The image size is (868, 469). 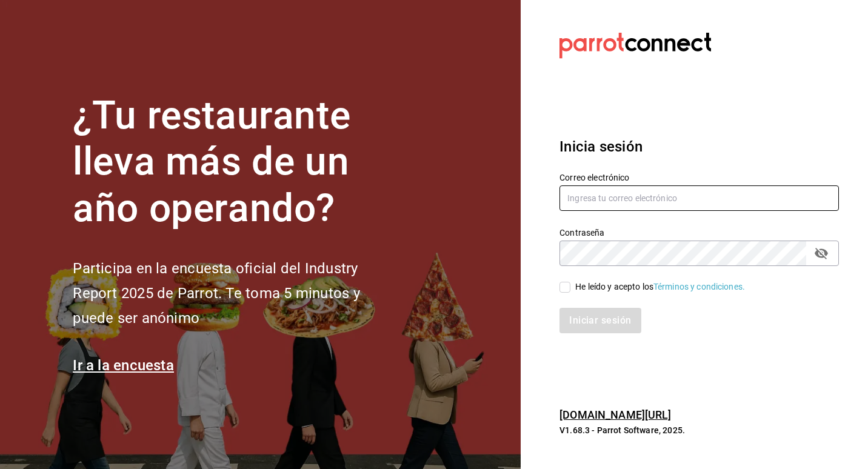 What do you see at coordinates (699, 233) in the screenshot?
I see `label: Contraseña` at bounding box center [699, 233].